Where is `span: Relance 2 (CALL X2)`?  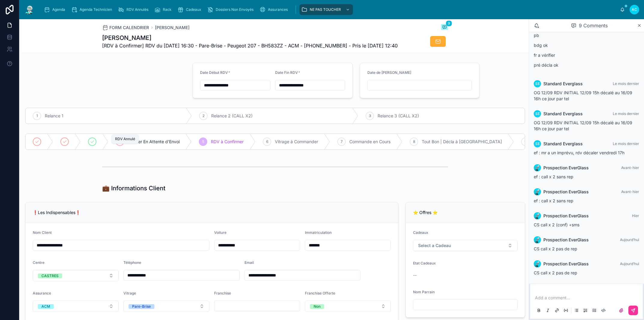 span: Relance 2 (CALL X2) is located at coordinates (232, 116).